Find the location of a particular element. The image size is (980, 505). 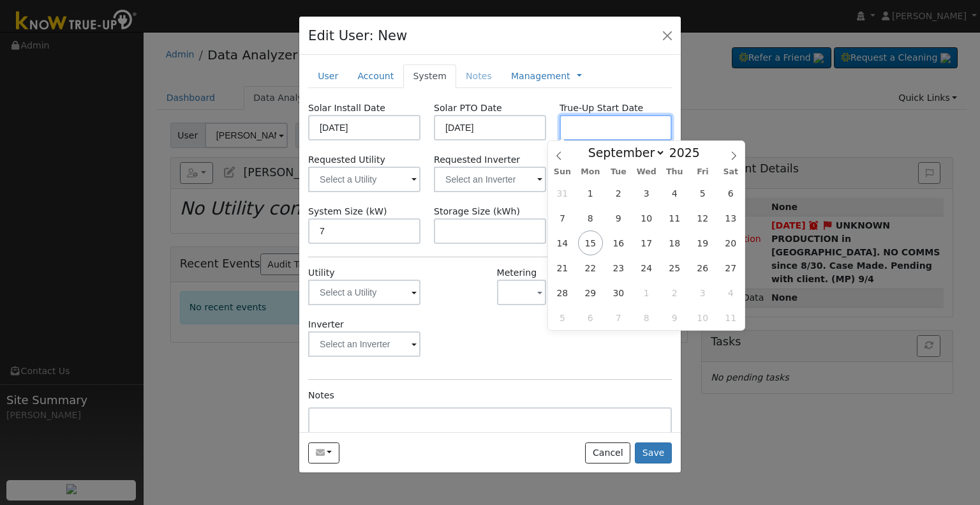

span: September 26, 2025 is located at coordinates (703, 267).